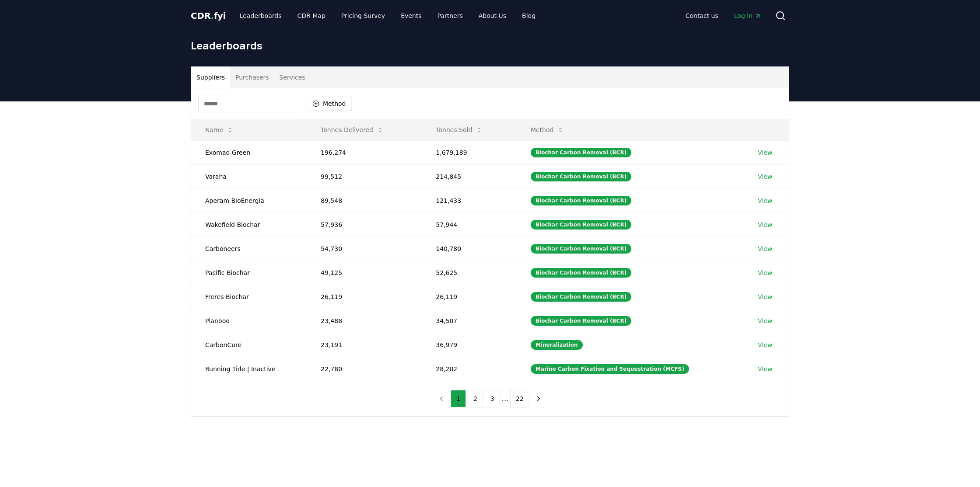  What do you see at coordinates (529, 16) in the screenshot?
I see `a: Blog` at bounding box center [529, 16].